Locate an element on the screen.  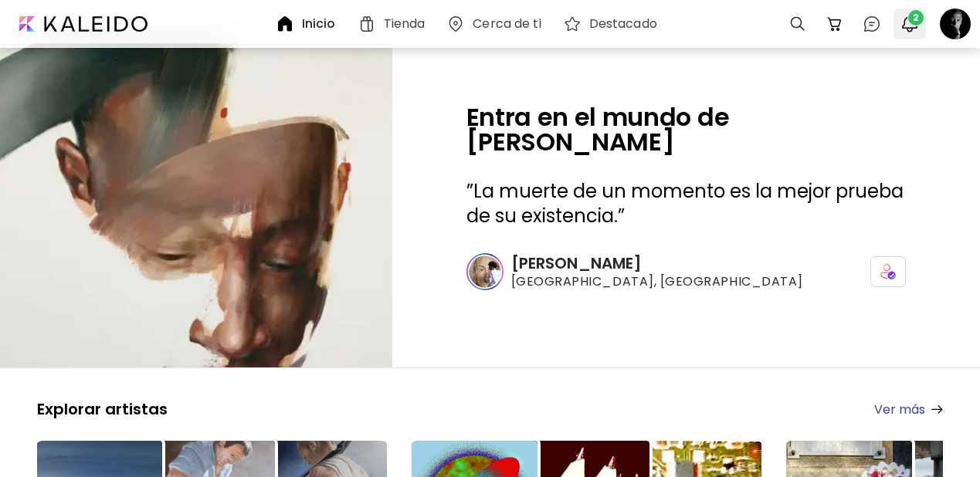
img: icon is located at coordinates (888, 271).